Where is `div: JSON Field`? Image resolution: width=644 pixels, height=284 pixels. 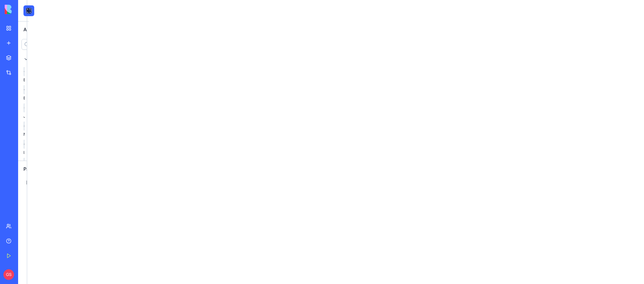
div: JSON Field is located at coordinates (25, 116).